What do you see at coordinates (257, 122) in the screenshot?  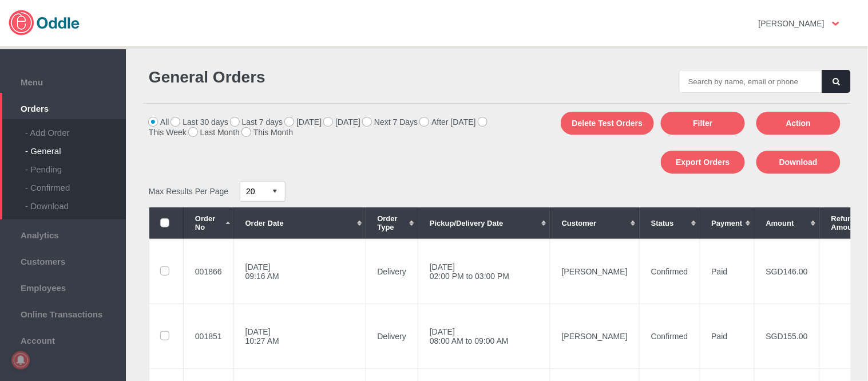 I see `label: Last 7 days` at bounding box center [257, 122].